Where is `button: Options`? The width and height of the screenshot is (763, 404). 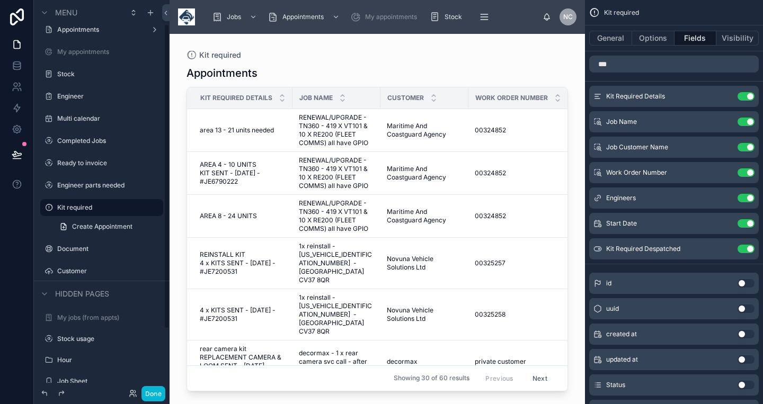 button: Options is located at coordinates (653, 38).